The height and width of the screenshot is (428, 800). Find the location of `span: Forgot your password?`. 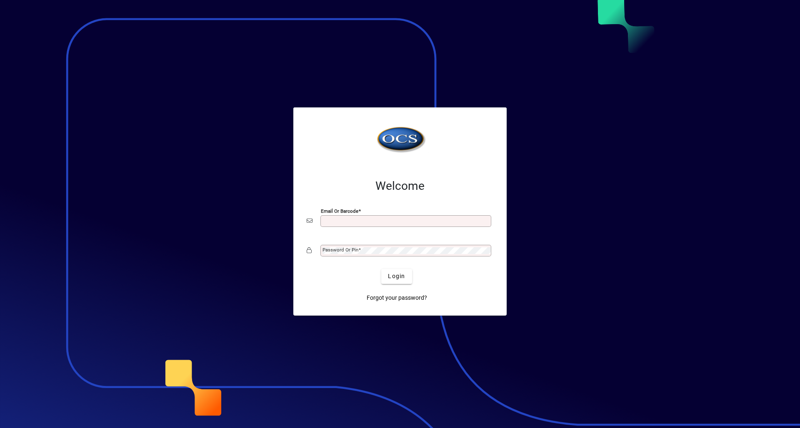

span: Forgot your password? is located at coordinates (397, 298).